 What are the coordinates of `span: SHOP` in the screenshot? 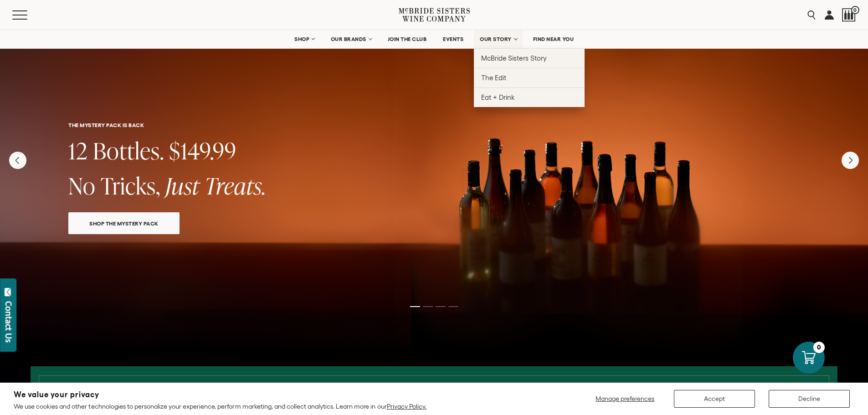 It's located at (302, 39).